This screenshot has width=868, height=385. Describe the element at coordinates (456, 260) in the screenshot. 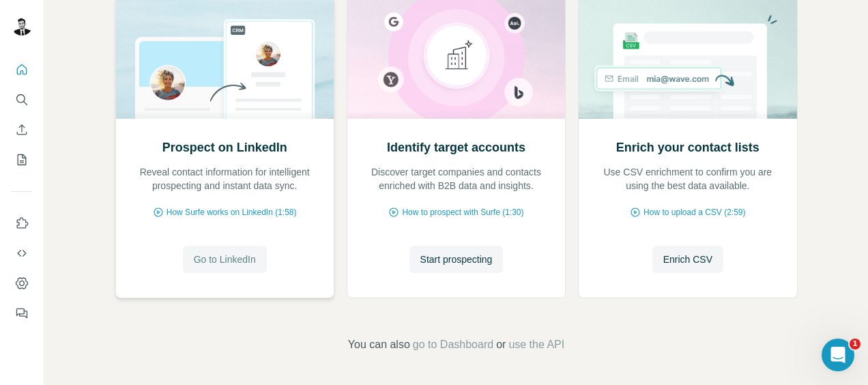

I see `span: Start prospecting` at that location.